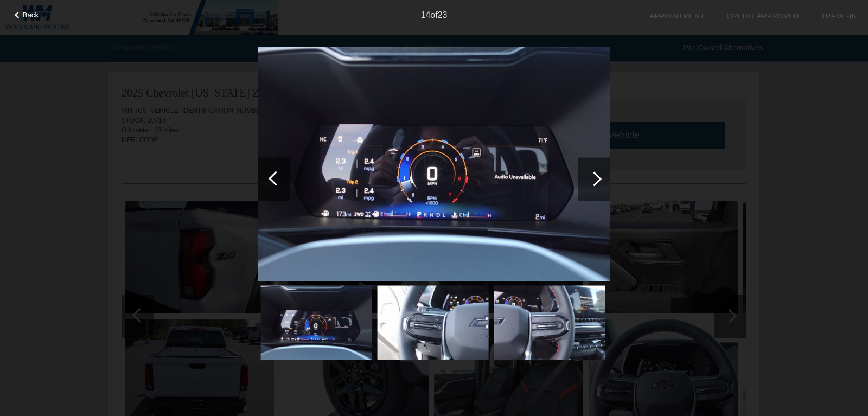  I want to click on img: 4547960d5fdc21116a393ce14248df1e.jpg, so click(549, 322).